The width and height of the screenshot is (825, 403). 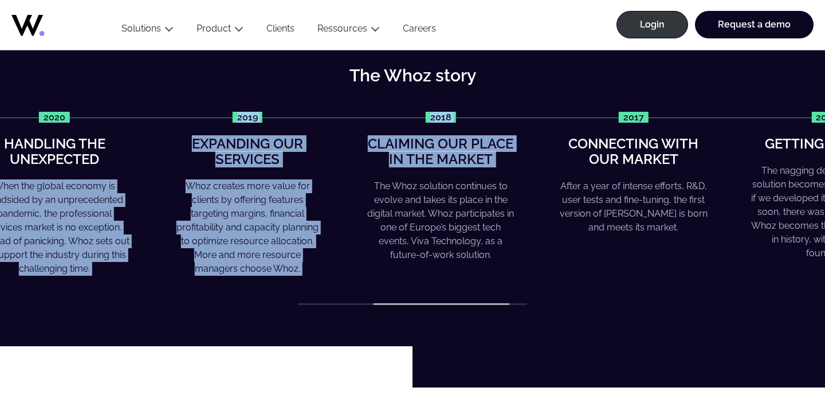 I want to click on button: Solutions, so click(x=147, y=30).